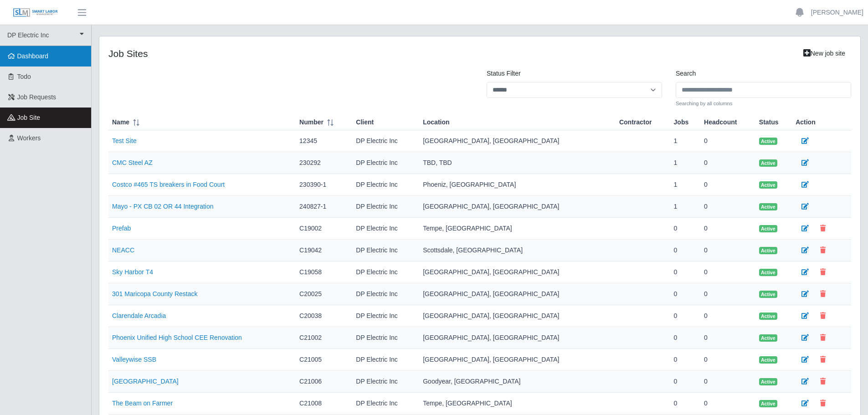  I want to click on td: 230292, so click(324, 163).